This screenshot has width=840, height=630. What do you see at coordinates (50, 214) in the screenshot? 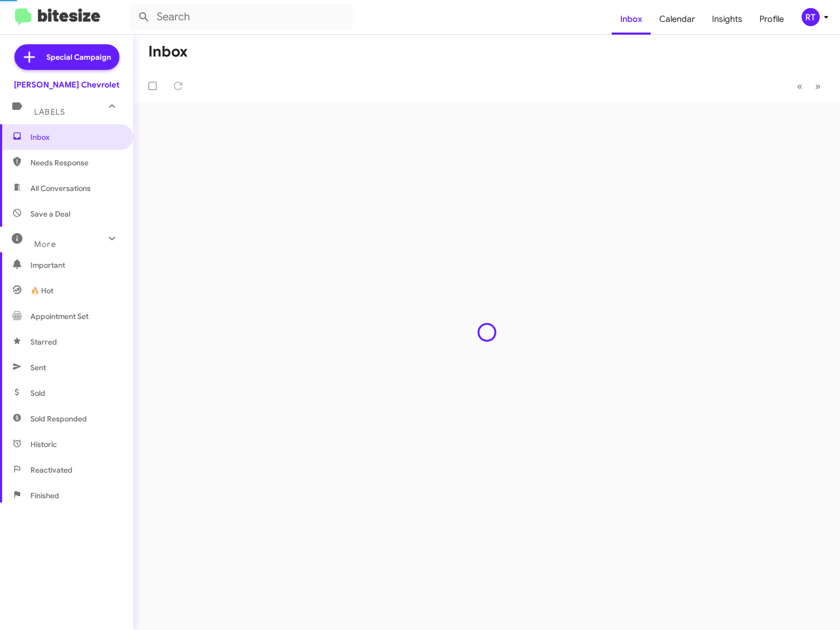
I see `span: Save a Deal` at bounding box center [50, 214].